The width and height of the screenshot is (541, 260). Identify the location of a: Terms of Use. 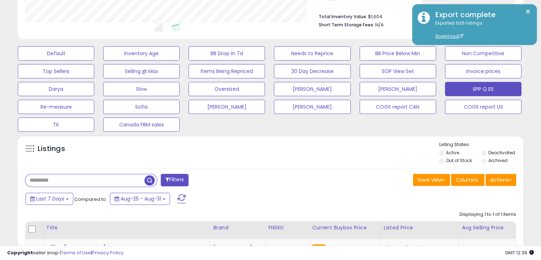
(76, 252).